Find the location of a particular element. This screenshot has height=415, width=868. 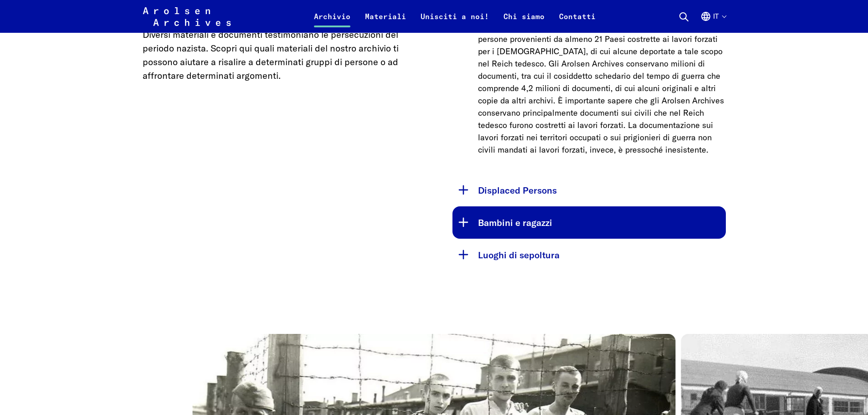

button: Italiano, selezione lingua is located at coordinates (714, 22).